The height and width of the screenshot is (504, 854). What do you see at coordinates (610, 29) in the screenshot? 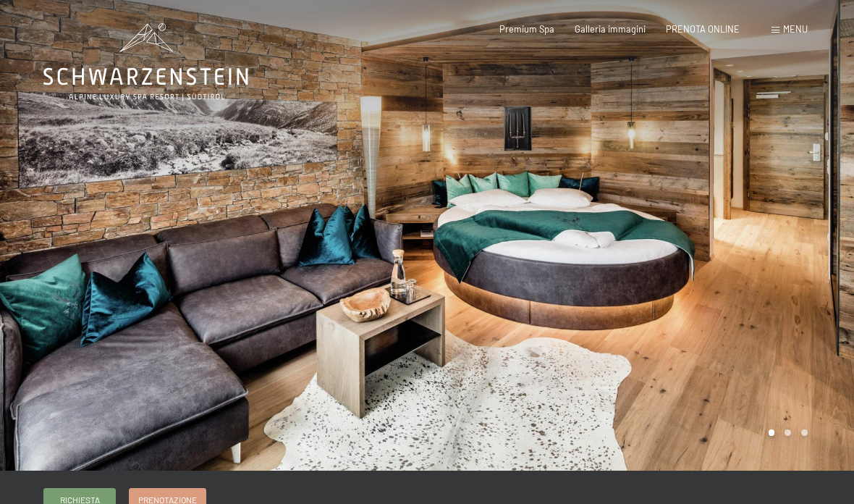
I see `a: Galleria immagini` at bounding box center [610, 29].